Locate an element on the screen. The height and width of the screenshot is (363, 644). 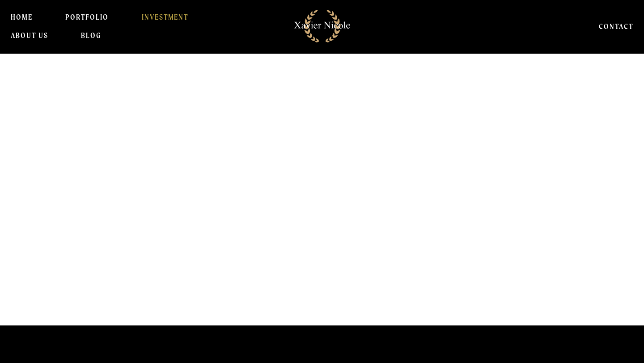
h1: Why Settle For ORDINARY ? is located at coordinates (295, 206).